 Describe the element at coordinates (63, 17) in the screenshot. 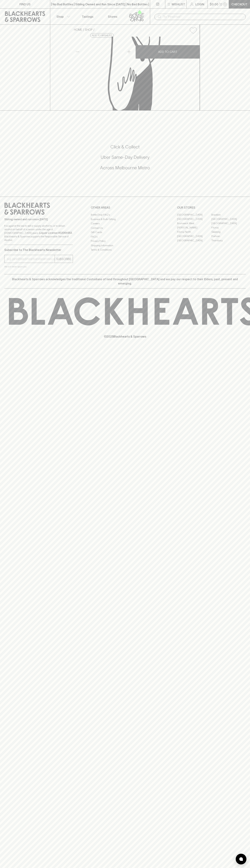

I see `button: Shop` at that location.